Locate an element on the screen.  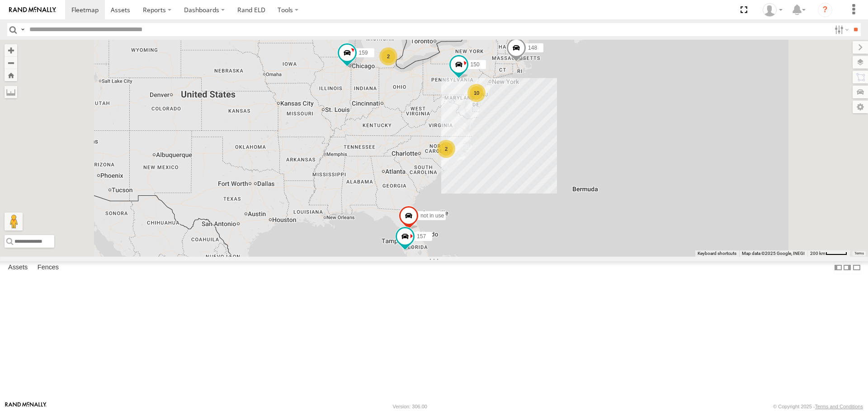
label: Hide Summary Table is located at coordinates (856, 267).